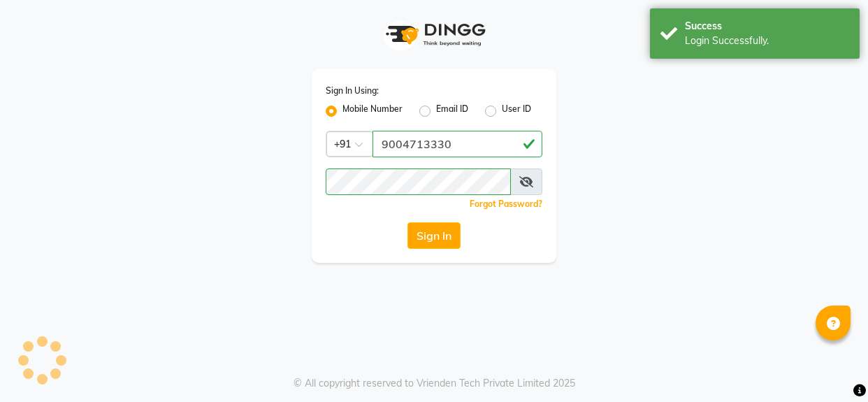 The height and width of the screenshot is (402, 868). What do you see at coordinates (352, 91) in the screenshot?
I see `label: Sign In Using:` at bounding box center [352, 91].